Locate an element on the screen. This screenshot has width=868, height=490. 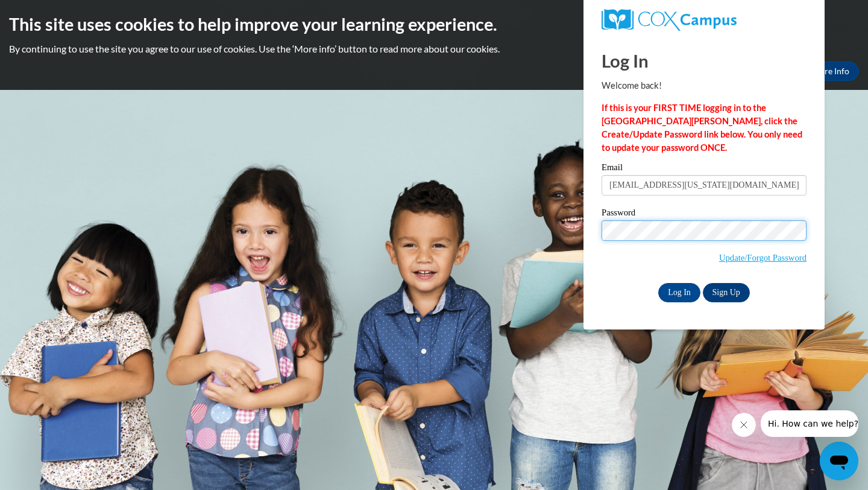
a: More Info is located at coordinates (831, 72).